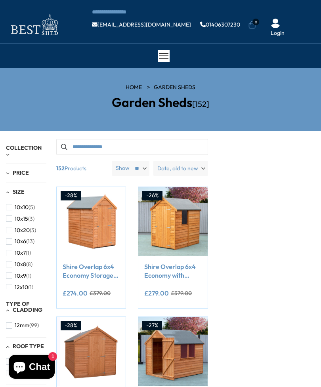 This screenshot has height=387, width=321. I want to click on span: 10x7, so click(20, 253).